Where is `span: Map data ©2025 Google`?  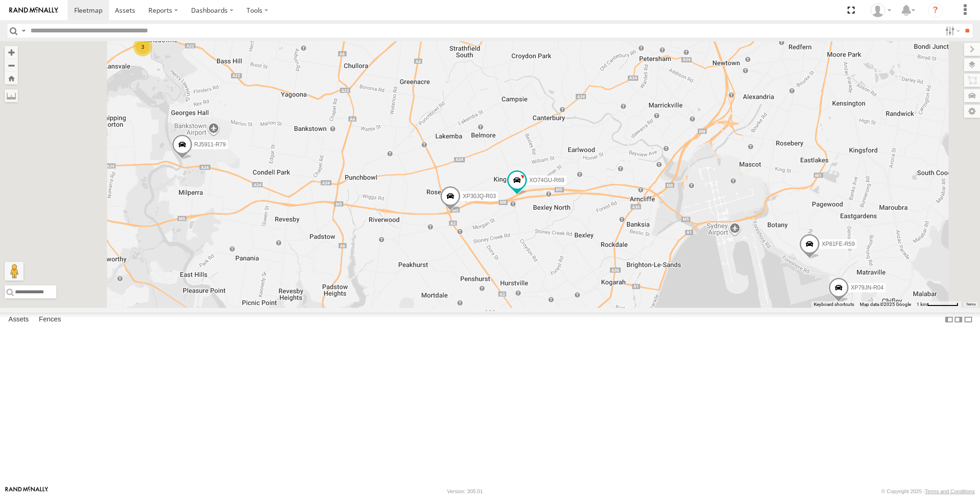
span: Map data ©2025 Google is located at coordinates (886, 304).